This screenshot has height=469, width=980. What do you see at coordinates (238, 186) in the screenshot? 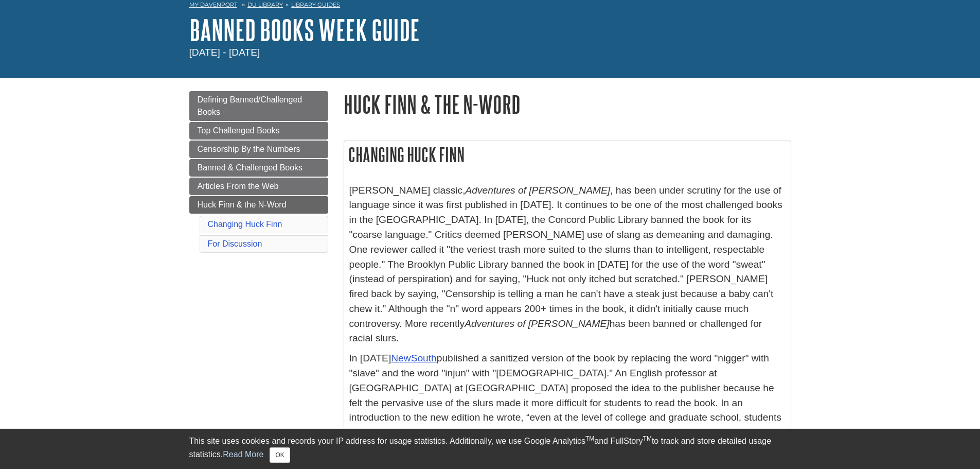
I see `span: Articles From the Web` at bounding box center [238, 186].